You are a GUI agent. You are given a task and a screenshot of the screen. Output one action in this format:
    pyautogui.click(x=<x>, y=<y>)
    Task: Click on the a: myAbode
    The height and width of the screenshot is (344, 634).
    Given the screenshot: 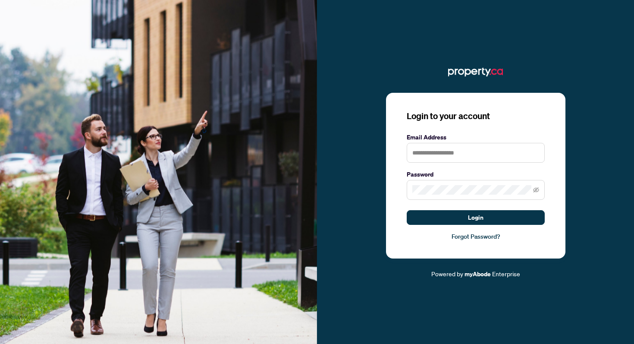 What is the action you would take?
    pyautogui.click(x=478, y=274)
    